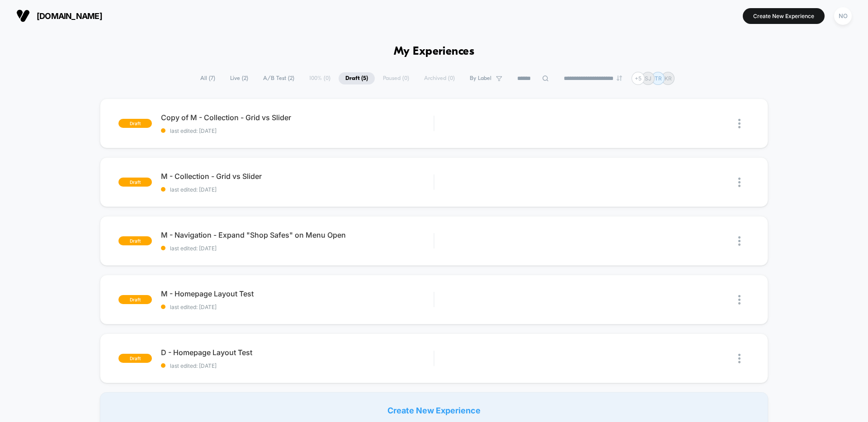 Image resolution: width=868 pixels, height=422 pixels. Describe the element at coordinates (207, 78) in the screenshot. I see `span: All ( 7 )` at that location.